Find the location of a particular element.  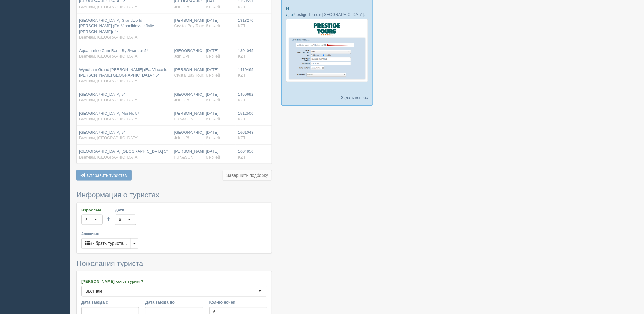

label: Кол-во ночей is located at coordinates (238, 302).